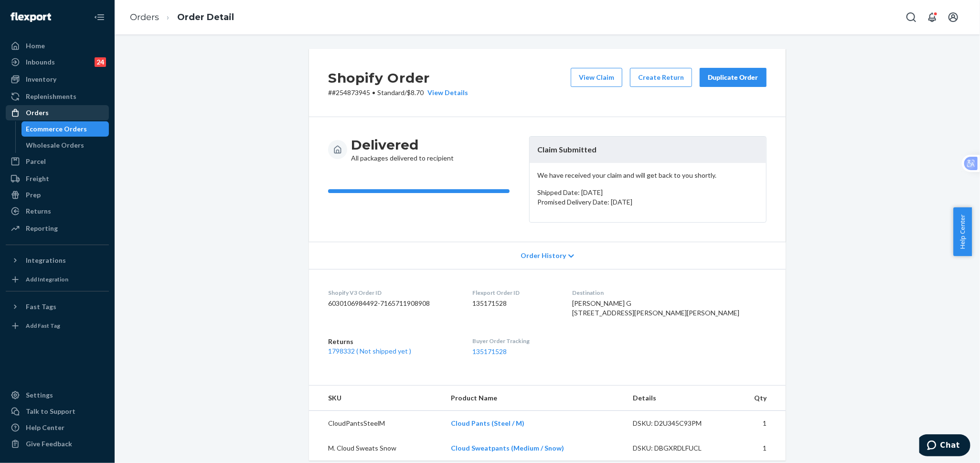 The width and height of the screenshot is (980, 463). What do you see at coordinates (446, 92) in the screenshot?
I see `button: View Details` at bounding box center [446, 92].